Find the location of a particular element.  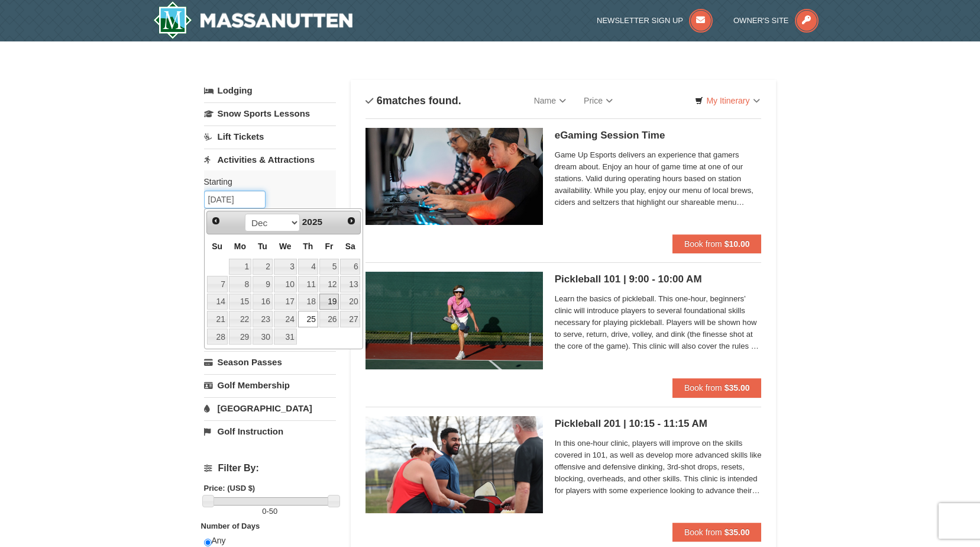

h4: matches found. is located at coordinates (413, 101).